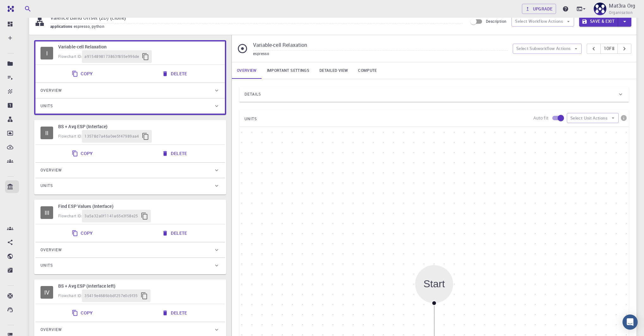 The height and width of the screenshot is (336, 644). I want to click on button: info, so click(624, 118).